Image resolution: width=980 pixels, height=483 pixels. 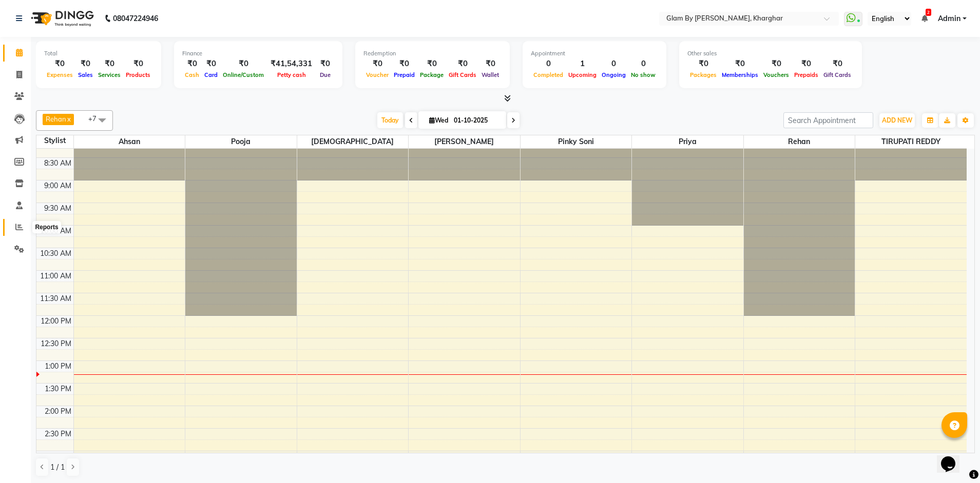 What do you see at coordinates (582, 75) in the screenshot?
I see `span: Upcoming` at bounding box center [582, 75].